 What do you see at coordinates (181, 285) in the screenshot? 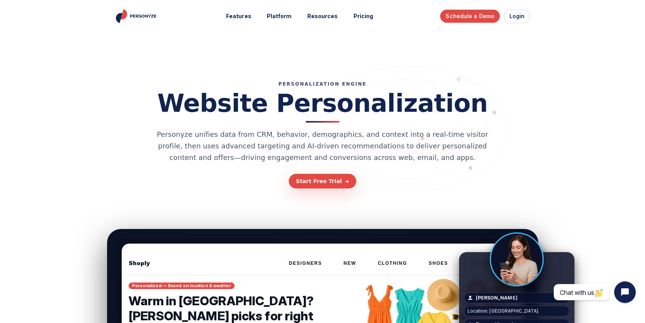
I see `span: Personalized — Based on location & weather` at bounding box center [181, 285].